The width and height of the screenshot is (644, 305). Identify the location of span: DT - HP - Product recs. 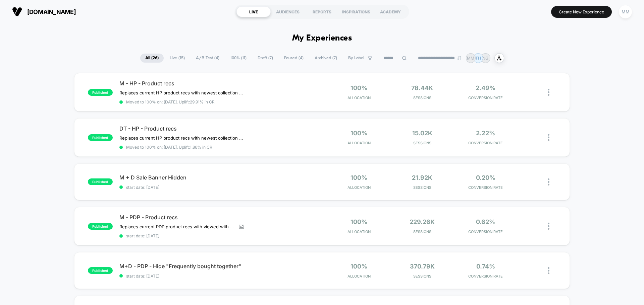
(221, 129).